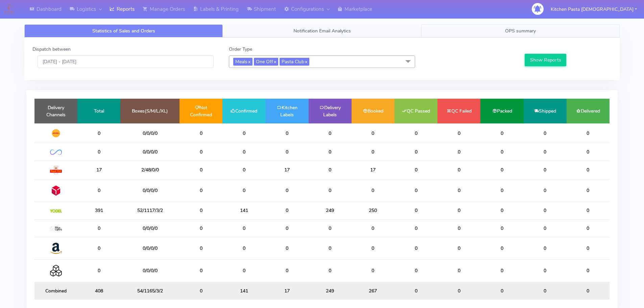 This screenshot has height=308, width=644. Describe the element at coordinates (242, 62) in the screenshot. I see `span: Meals` at that location.